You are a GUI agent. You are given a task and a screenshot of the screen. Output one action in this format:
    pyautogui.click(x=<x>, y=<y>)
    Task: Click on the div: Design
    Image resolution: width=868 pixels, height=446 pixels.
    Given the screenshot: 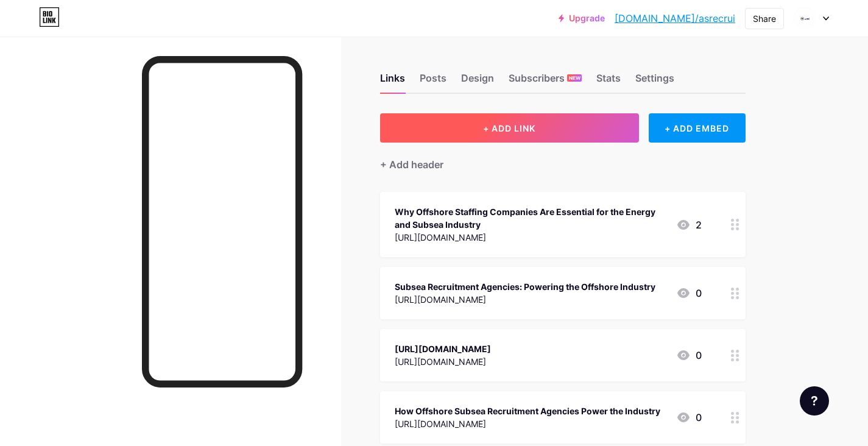 What is the action you would take?
    pyautogui.click(x=478, y=82)
    